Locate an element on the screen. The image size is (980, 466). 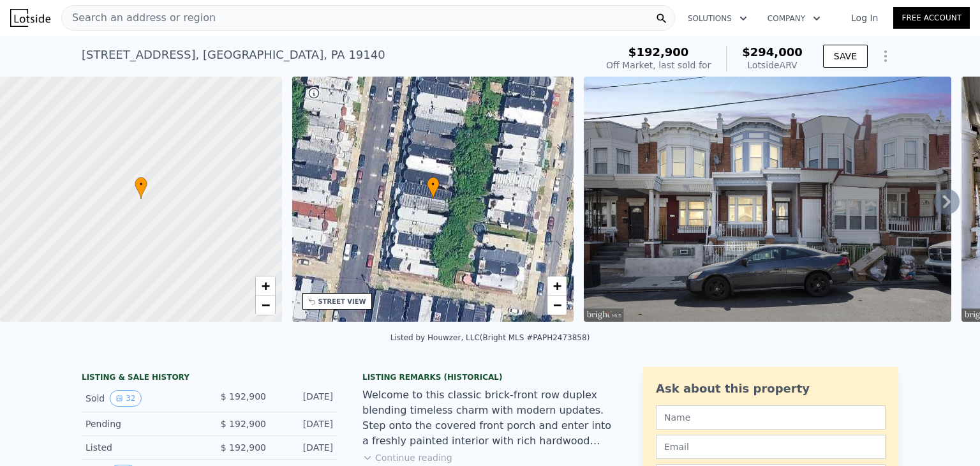
button: Company is located at coordinates (794, 18).